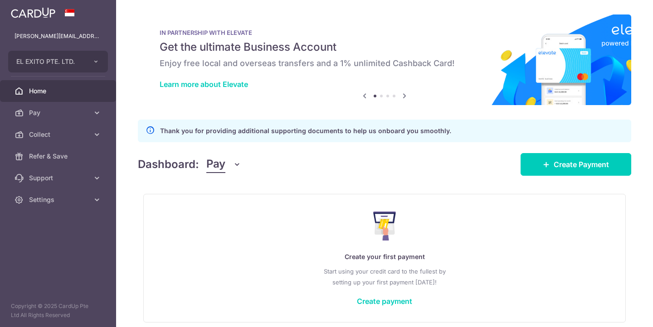 This screenshot has height=327, width=653. I want to click on a: Learn more about Elevate, so click(204, 84).